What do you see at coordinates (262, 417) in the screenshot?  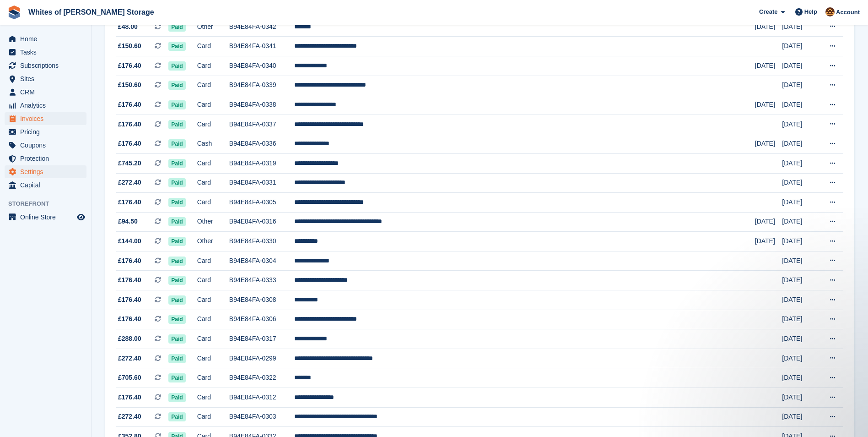 I see `td: B94E84FA-0303` at bounding box center [262, 417].